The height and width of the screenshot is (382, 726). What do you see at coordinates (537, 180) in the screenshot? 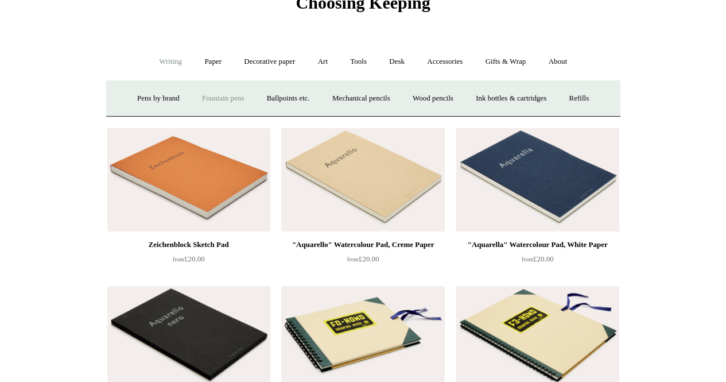
I see `a: "Aquarella" Watercolour Pad, White Paper "Aquarella" Watercolour Pad, White Paper` at bounding box center [537, 180].